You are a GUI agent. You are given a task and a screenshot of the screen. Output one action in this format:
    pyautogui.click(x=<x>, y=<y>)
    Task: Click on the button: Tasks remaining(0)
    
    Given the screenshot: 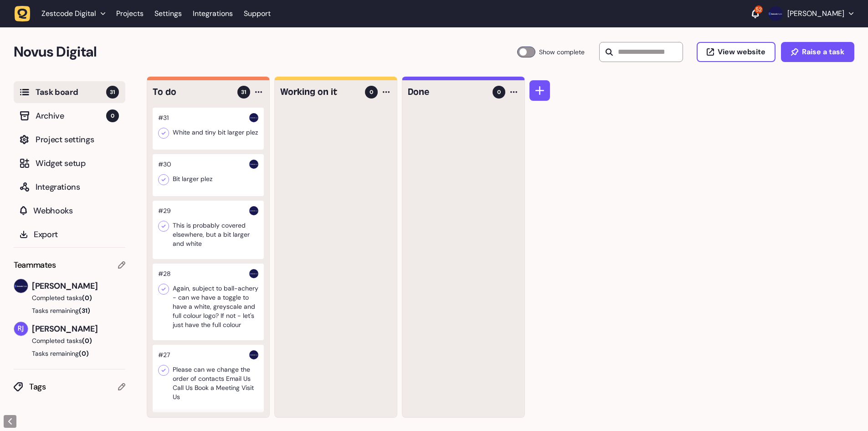 What is the action you would take?
    pyautogui.click(x=69, y=354)
    